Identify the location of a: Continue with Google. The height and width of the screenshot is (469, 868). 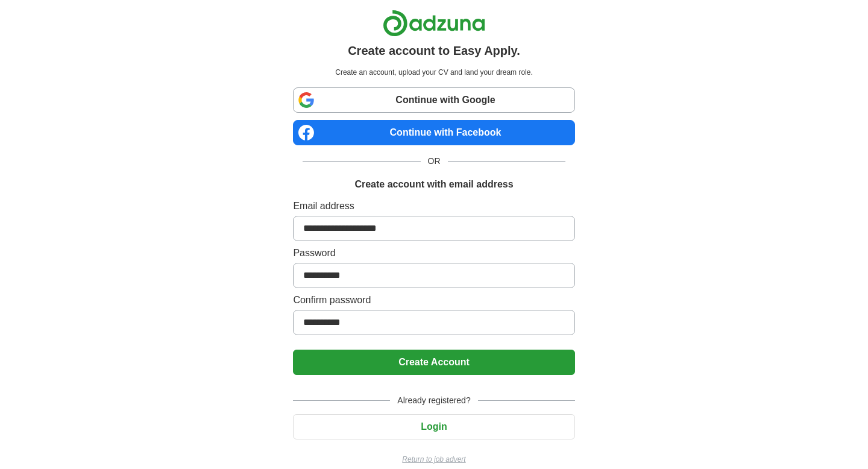
(433, 100).